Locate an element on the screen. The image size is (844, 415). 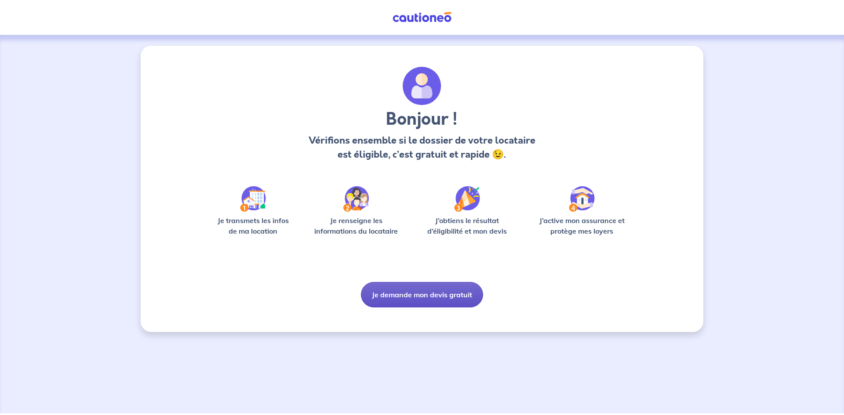
img: /static/f3e743aab9439237c3e2196e4328bba9/Step-3.svg is located at coordinates (467, 199).